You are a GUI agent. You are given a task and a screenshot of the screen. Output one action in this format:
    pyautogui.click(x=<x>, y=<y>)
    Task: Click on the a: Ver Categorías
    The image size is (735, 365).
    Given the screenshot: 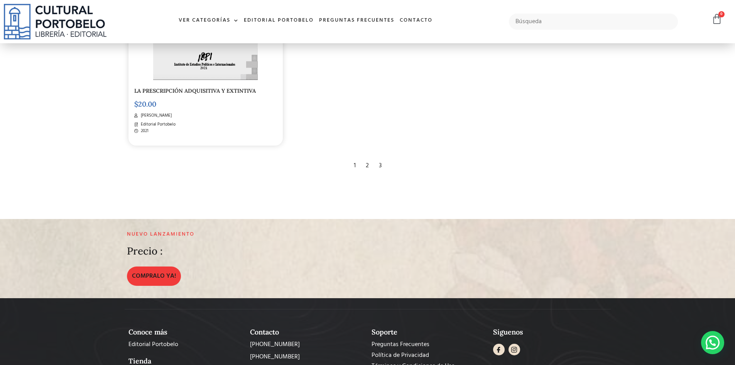 What is the action you would take?
    pyautogui.click(x=208, y=20)
    